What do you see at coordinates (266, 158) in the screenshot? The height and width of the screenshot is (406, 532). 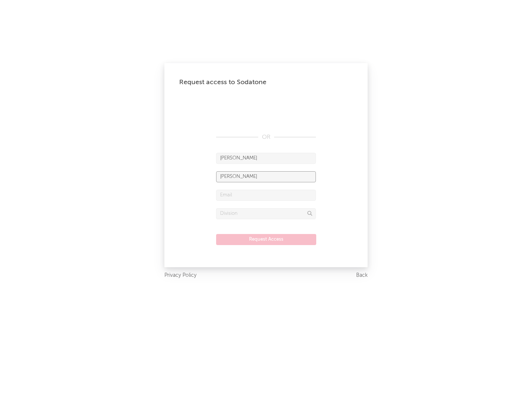 I see `input: First Name` at bounding box center [266, 158].